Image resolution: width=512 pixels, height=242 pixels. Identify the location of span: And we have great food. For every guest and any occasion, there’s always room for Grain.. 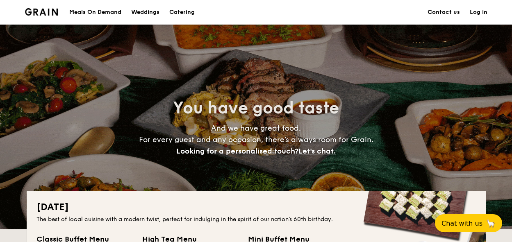
(256, 140).